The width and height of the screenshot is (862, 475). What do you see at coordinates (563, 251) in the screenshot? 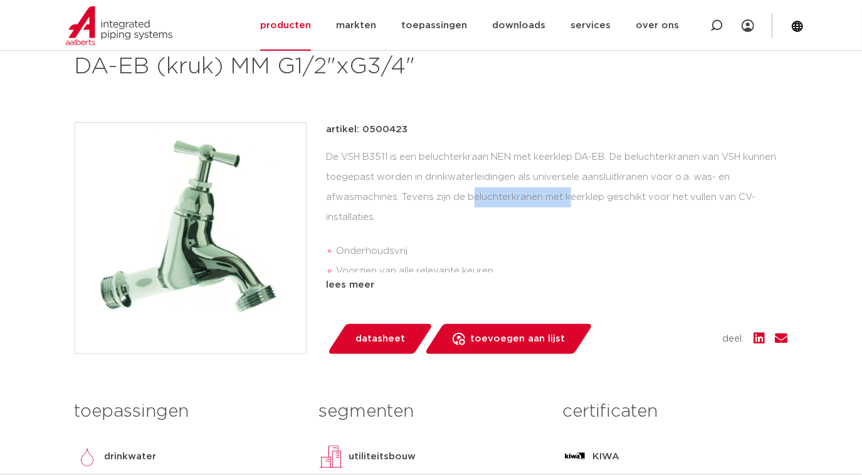
I see `li: Onderhoudsvrij` at bounding box center [563, 251].